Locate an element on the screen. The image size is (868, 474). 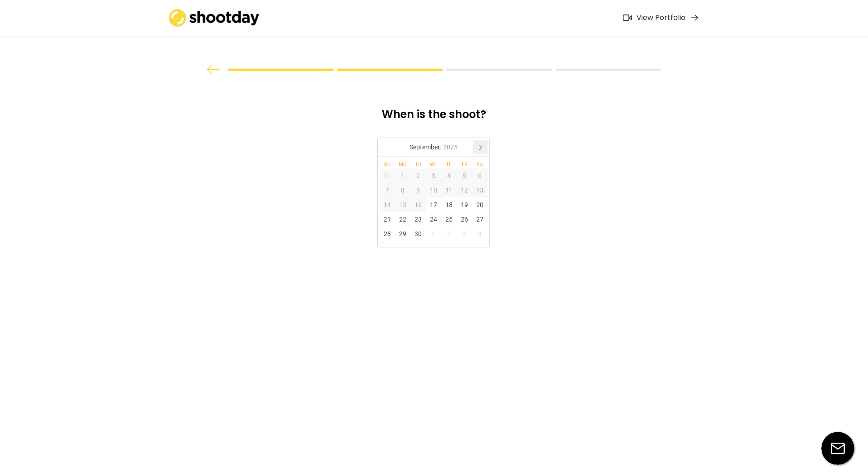
div: 15 is located at coordinates (402, 205).